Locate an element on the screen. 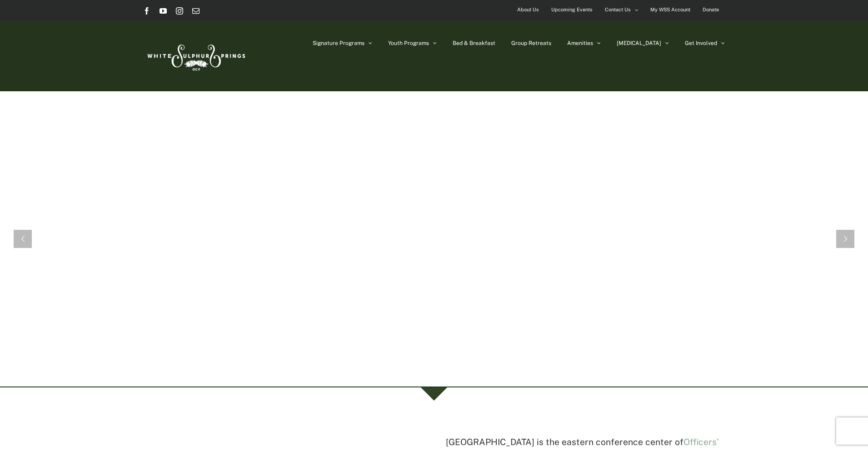  span: Amenities is located at coordinates (580, 44).